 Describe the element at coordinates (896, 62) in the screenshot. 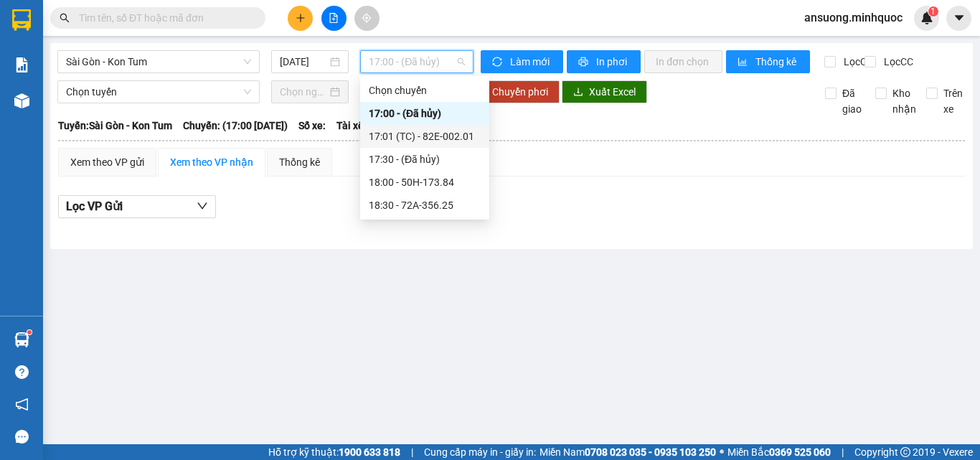

I see `span: Lọc CC` at that location.